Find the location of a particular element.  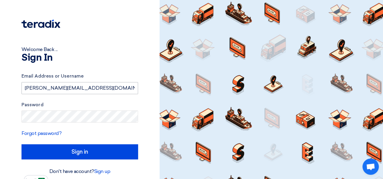

div: Don't have account? is located at coordinates (80, 172).